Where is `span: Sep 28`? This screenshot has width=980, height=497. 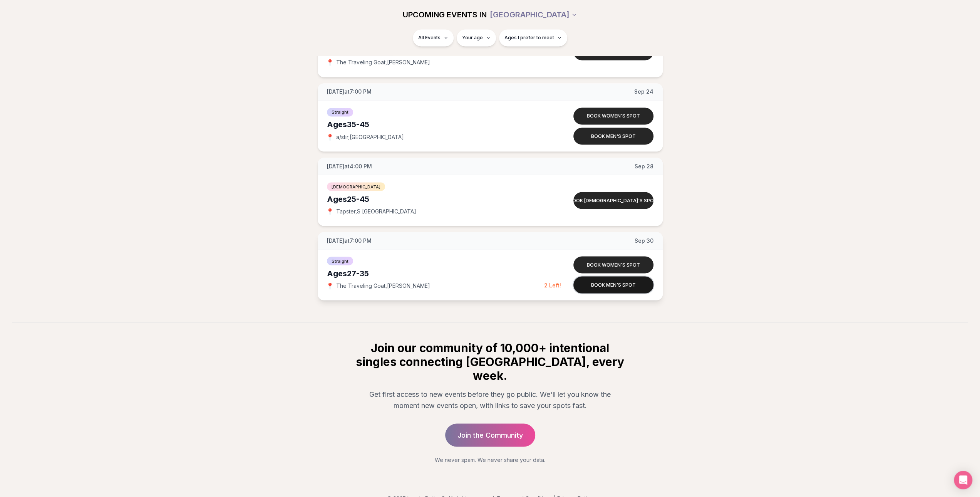 span: Sep 28 is located at coordinates (644, 166).